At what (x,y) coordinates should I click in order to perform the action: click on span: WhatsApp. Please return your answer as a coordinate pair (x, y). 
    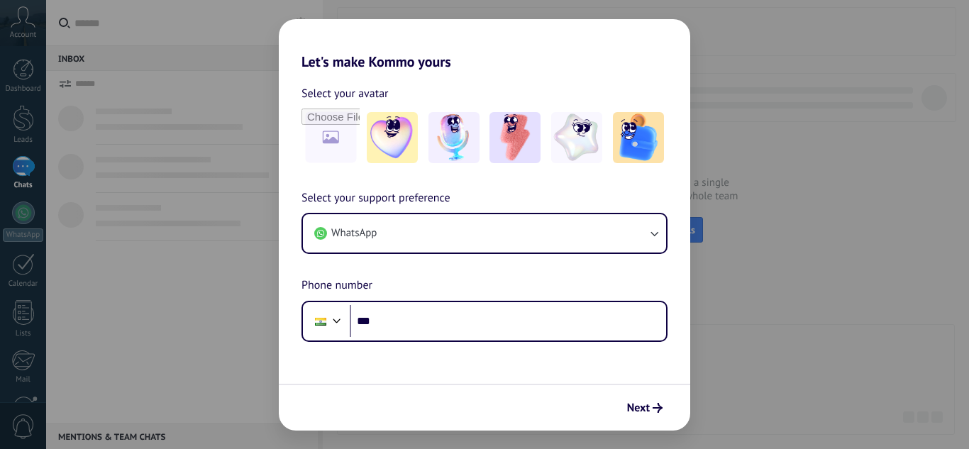
    Looking at the image, I should click on (354, 233).